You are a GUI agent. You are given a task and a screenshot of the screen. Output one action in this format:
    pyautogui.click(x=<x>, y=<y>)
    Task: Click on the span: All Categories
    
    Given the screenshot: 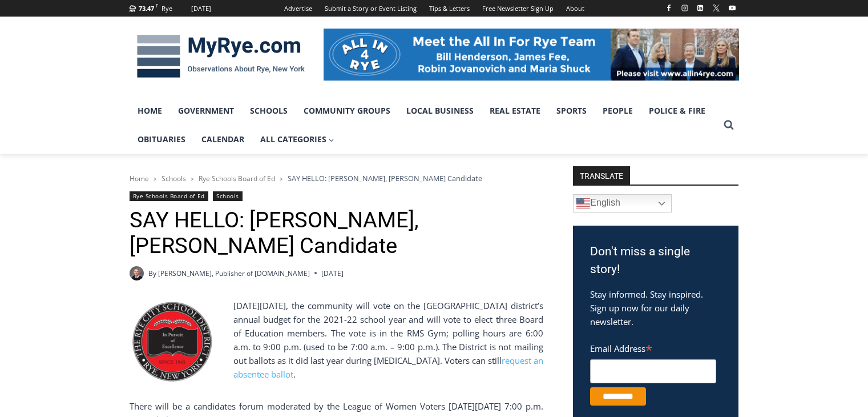 What is the action you would take?
    pyautogui.click(x=298, y=140)
    